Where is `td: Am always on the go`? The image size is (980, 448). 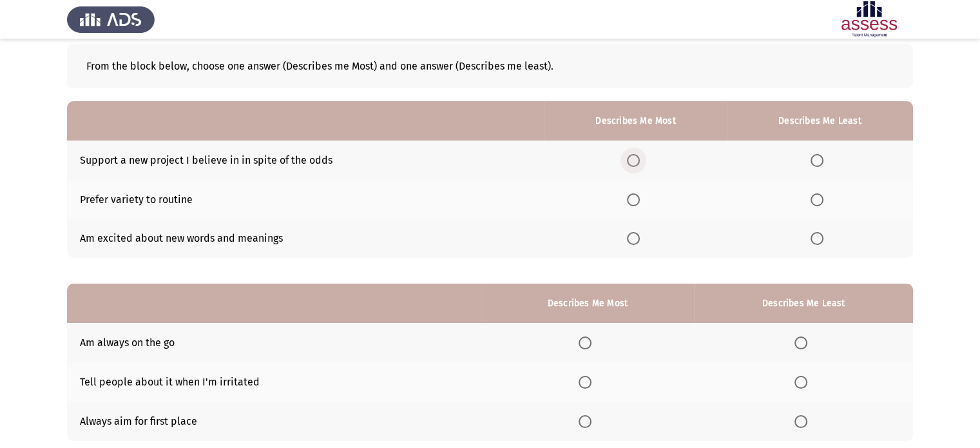 td: Am always on the go is located at coordinates (274, 342).